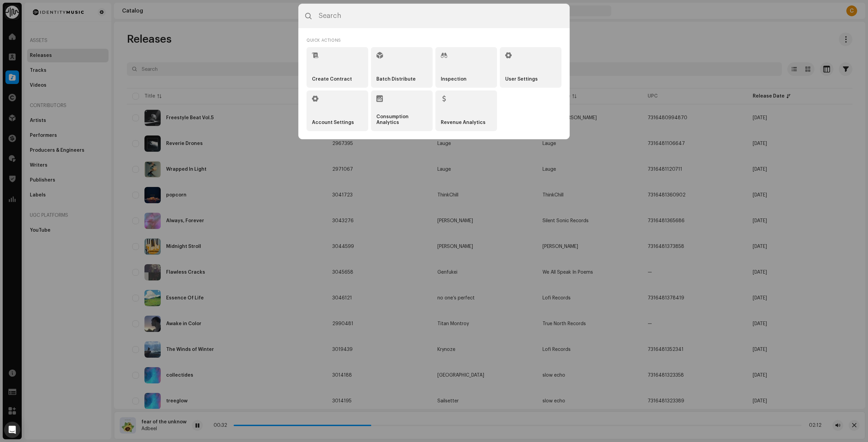 Image resolution: width=868 pixels, height=442 pixels. Describe the element at coordinates (434, 40) in the screenshot. I see `div: Quick Actions` at that location.